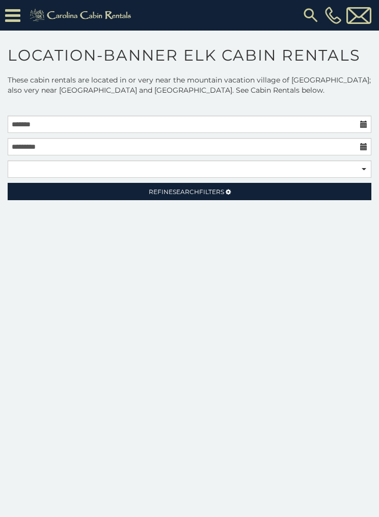 Image resolution: width=379 pixels, height=517 pixels. I want to click on span: Refine Filters, so click(187, 192).